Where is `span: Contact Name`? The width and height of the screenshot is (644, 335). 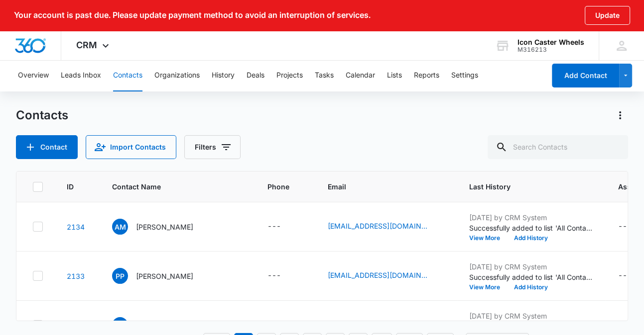 span: Contact Name is located at coordinates (170, 187).